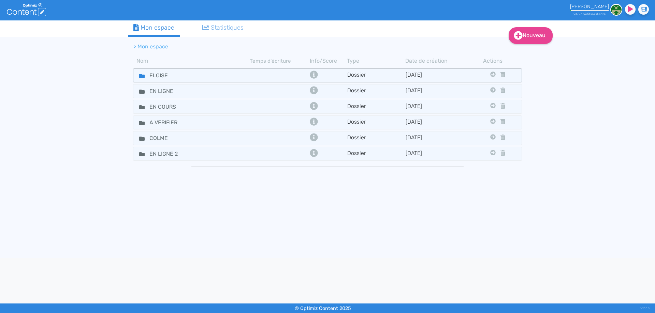  I want to click on div: Mon espace, so click(154, 28).